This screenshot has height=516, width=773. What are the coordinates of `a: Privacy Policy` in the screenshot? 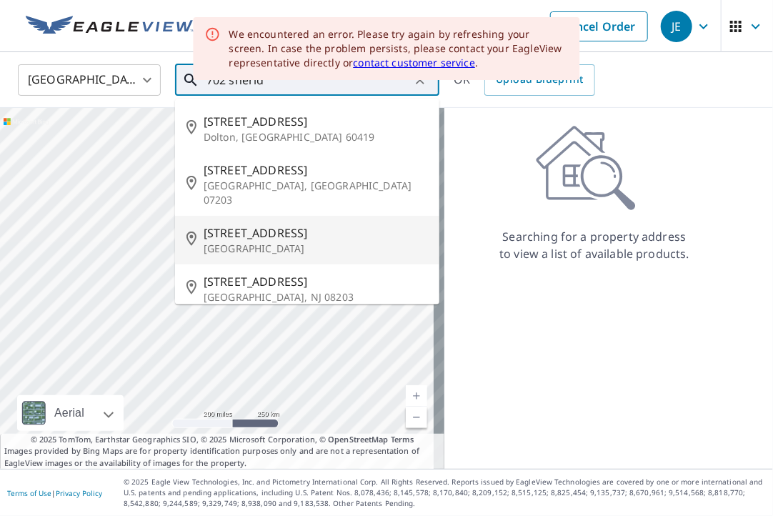 It's located at (79, 493).